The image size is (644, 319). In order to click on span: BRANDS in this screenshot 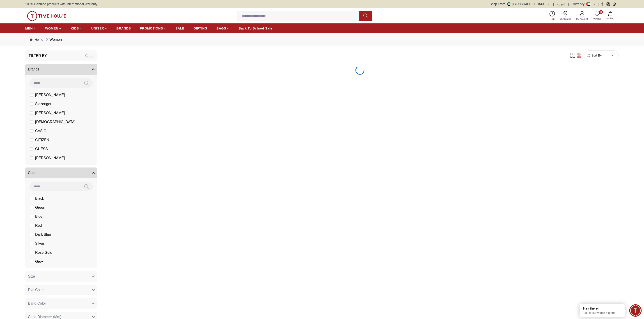, I will do `click(124, 28)`.